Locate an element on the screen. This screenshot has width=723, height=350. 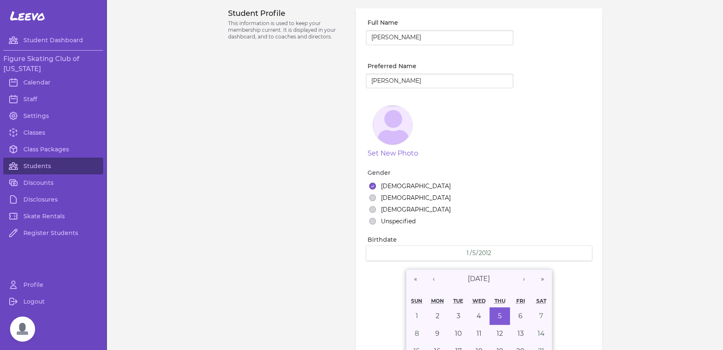
input: YYYY is located at coordinates (485, 253).